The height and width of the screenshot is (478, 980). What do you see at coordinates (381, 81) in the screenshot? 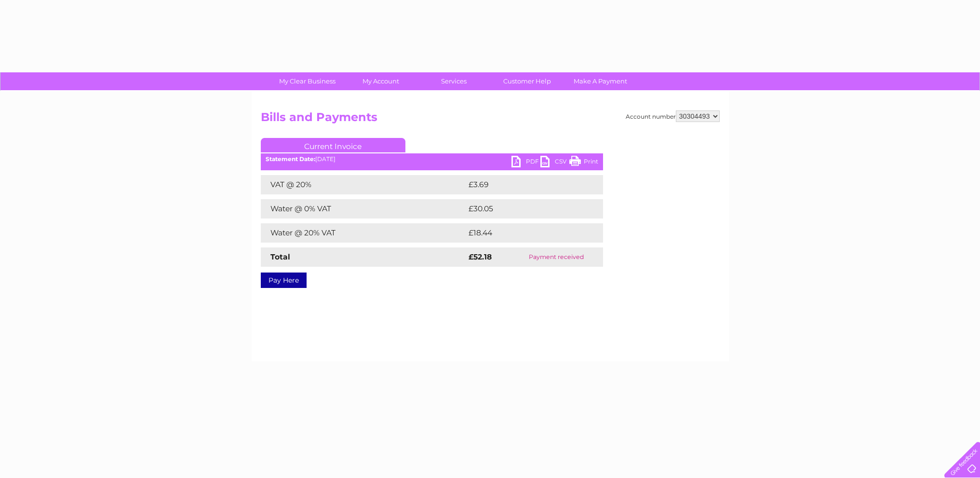
I see `a: My Account` at bounding box center [381, 81].